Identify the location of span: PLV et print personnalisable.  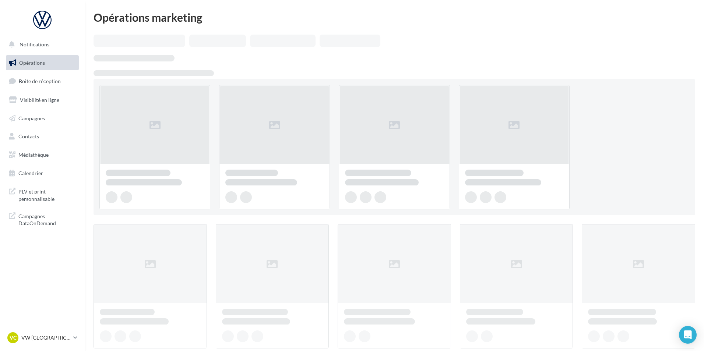
(47, 194).